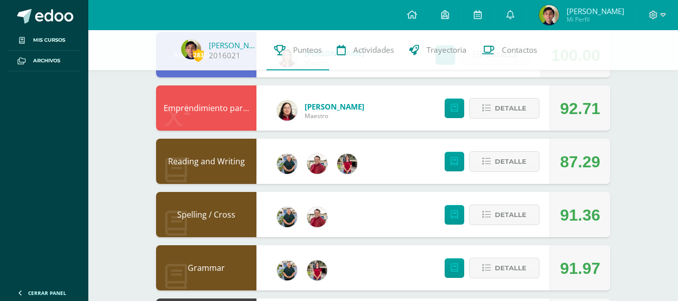  I want to click on div: 91.97, so click(581, 268).